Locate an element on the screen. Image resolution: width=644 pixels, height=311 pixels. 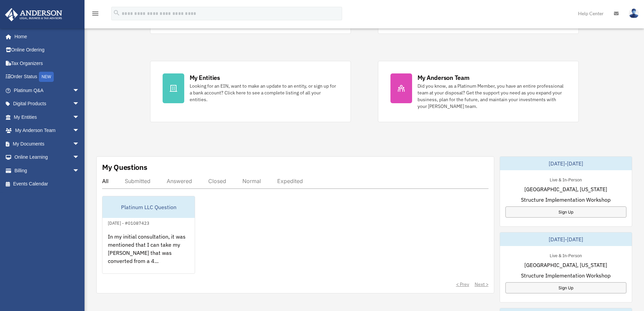
a: My Entities Looking for an EIN, want to make an update to an entity, or sign up for a bank accoun... is located at coordinates (250, 91).